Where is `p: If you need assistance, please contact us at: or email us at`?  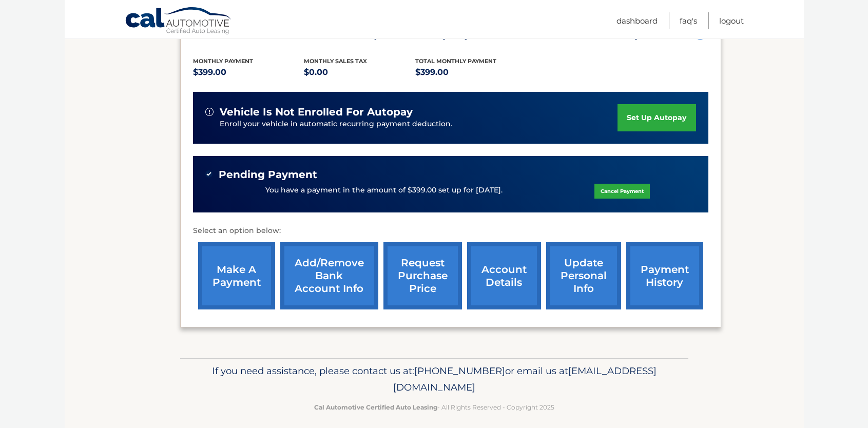 p: If you need assistance, please contact us at: or email us at is located at coordinates (434, 379).